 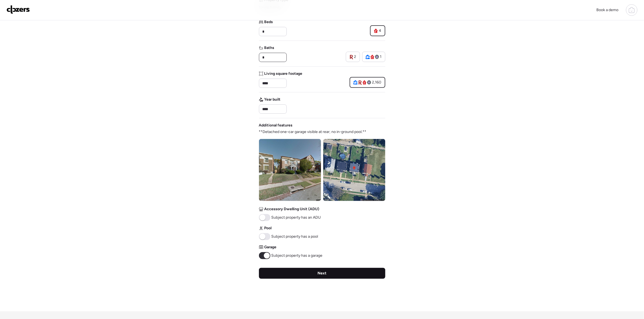 What do you see at coordinates (355, 57) in the screenshot?
I see `span: 2` at bounding box center [355, 57].